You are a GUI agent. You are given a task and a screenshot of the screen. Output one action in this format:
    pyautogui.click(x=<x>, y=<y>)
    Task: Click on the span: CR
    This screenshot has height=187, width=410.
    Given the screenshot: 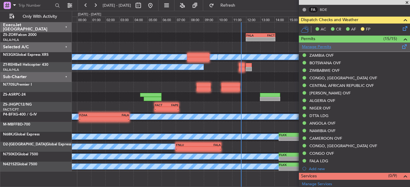 What is the action you would take?
    pyautogui.click(x=338, y=30)
    